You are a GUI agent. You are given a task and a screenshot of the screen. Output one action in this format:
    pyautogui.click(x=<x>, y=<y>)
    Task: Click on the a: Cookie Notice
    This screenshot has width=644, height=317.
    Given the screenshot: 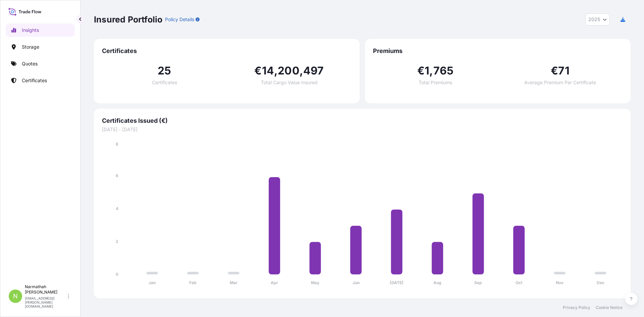 What is the action you would take?
    pyautogui.click(x=609, y=307)
    